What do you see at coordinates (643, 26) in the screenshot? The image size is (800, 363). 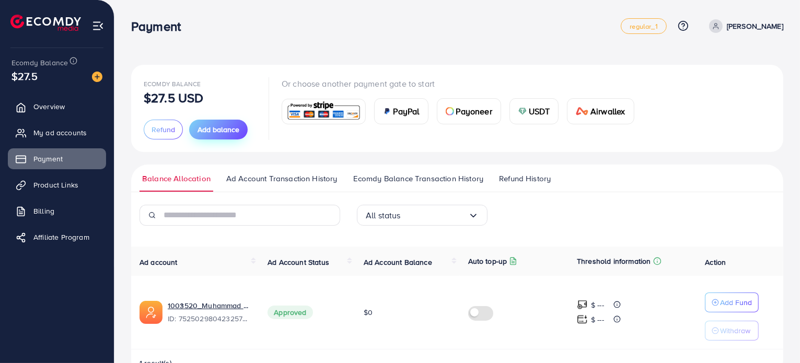 I see `a: regular_1` at bounding box center [643, 26].